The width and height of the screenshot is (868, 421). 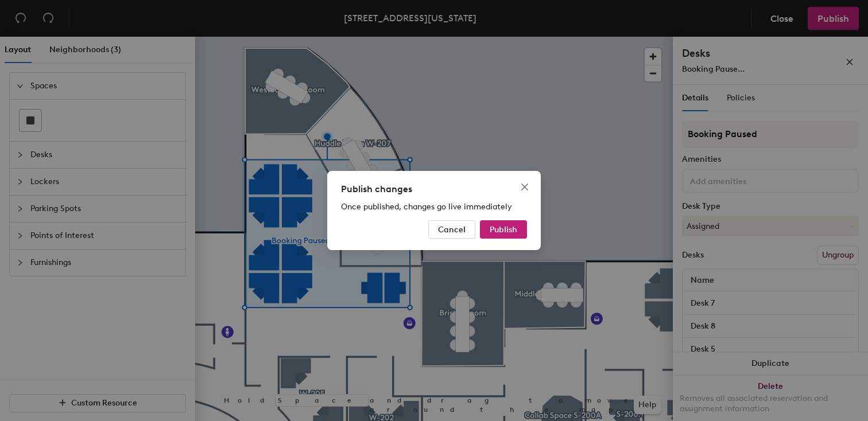 I want to click on span: Cancel, so click(x=452, y=230).